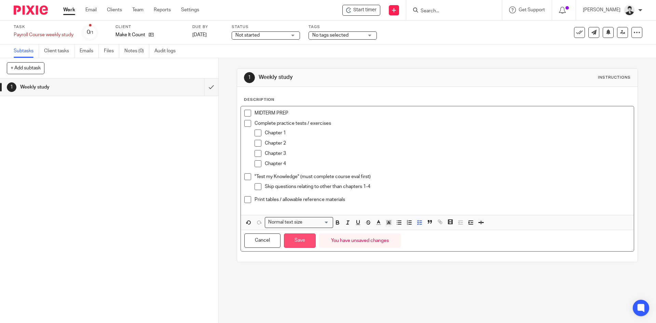 This screenshot has height=323, width=656. Describe the element at coordinates (448, 187) in the screenshot. I see `p: Skip questions relating to other than chapters 1-4` at that location.